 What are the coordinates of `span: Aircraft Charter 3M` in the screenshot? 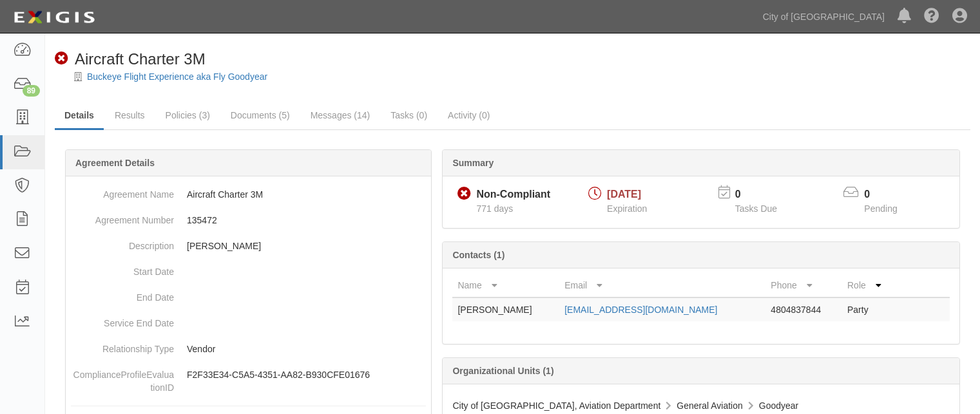 It's located at (140, 58).